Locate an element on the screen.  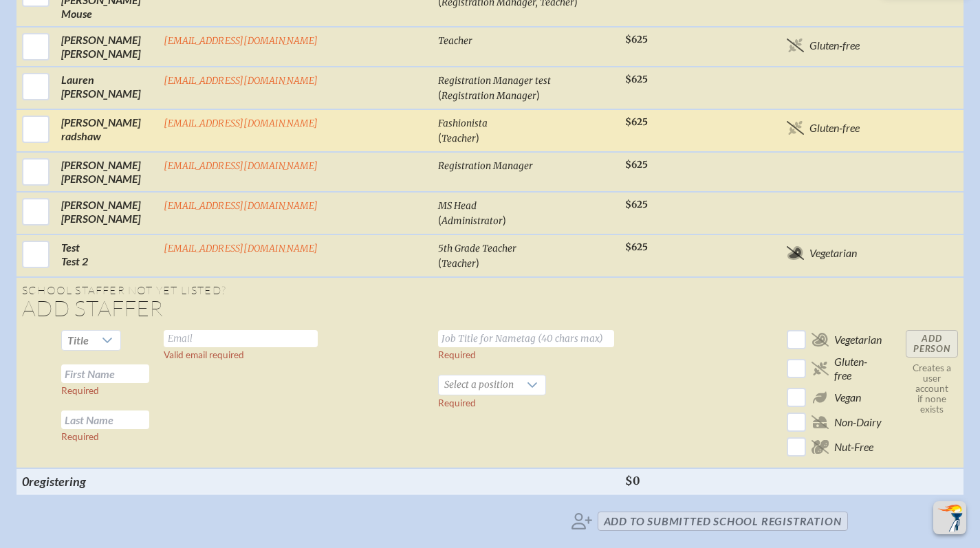
input: First Name is located at coordinates (106, 373).